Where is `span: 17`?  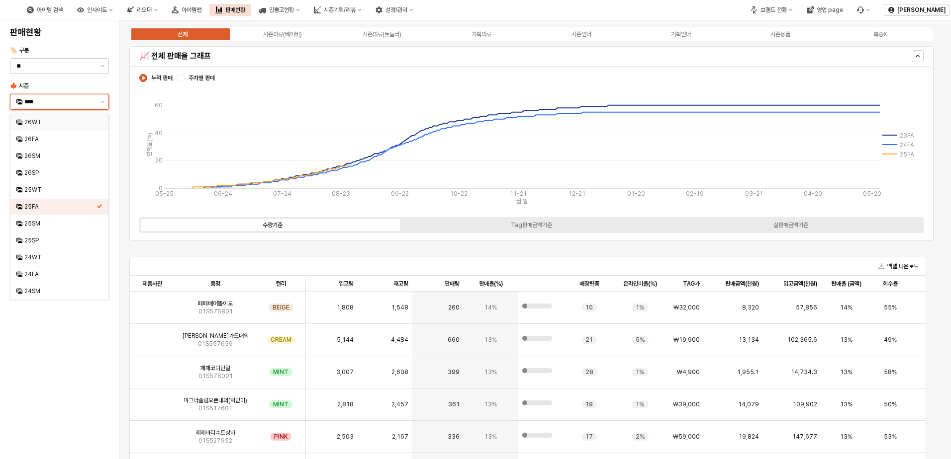 span: 17 is located at coordinates (589, 437).